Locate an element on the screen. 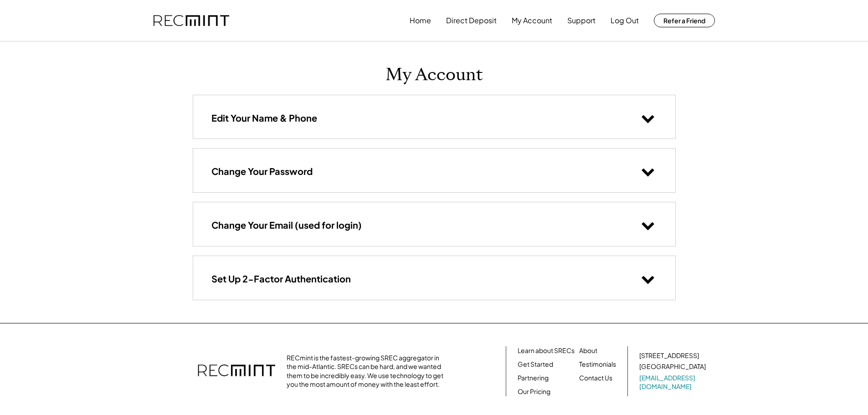 Image resolution: width=868 pixels, height=415 pixels. h3: Change Your Email (used for login) is located at coordinates (286, 225).